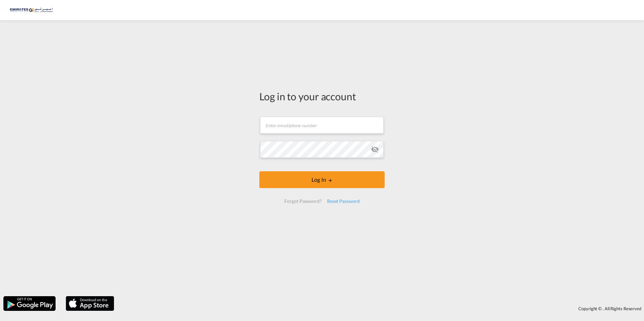  What do you see at coordinates (343, 201) in the screenshot?
I see `div: Reset Password` at bounding box center [343, 201].